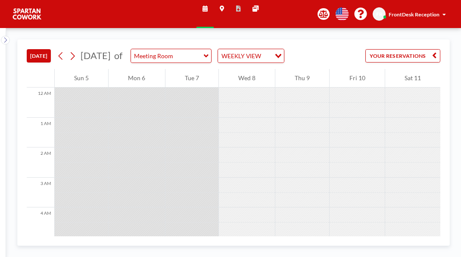  Describe the element at coordinates (167, 56) in the screenshot. I see `input: Meeting Room` at that location.